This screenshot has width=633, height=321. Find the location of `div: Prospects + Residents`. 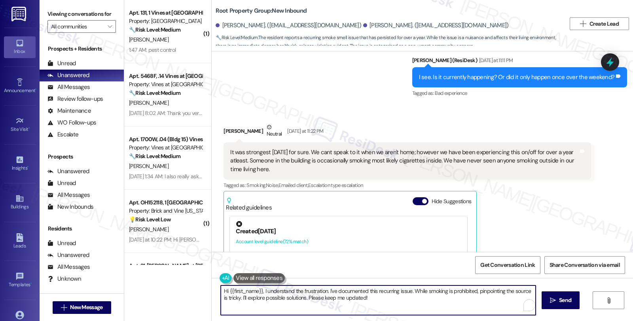

div: Prospects + Residents is located at coordinates (81, 49).